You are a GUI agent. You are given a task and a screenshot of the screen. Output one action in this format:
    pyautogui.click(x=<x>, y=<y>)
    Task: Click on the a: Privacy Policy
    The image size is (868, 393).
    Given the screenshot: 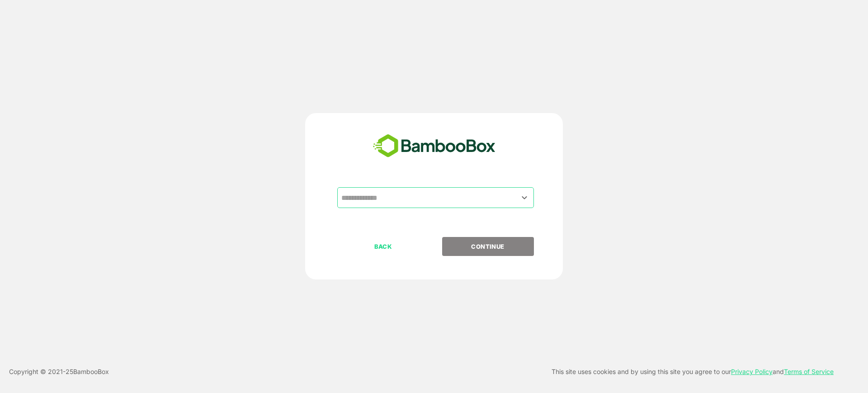 What is the action you would take?
    pyautogui.click(x=752, y=371)
    